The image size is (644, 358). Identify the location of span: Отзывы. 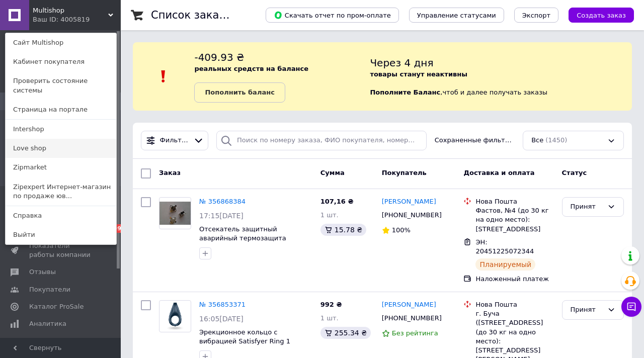
(42, 272).